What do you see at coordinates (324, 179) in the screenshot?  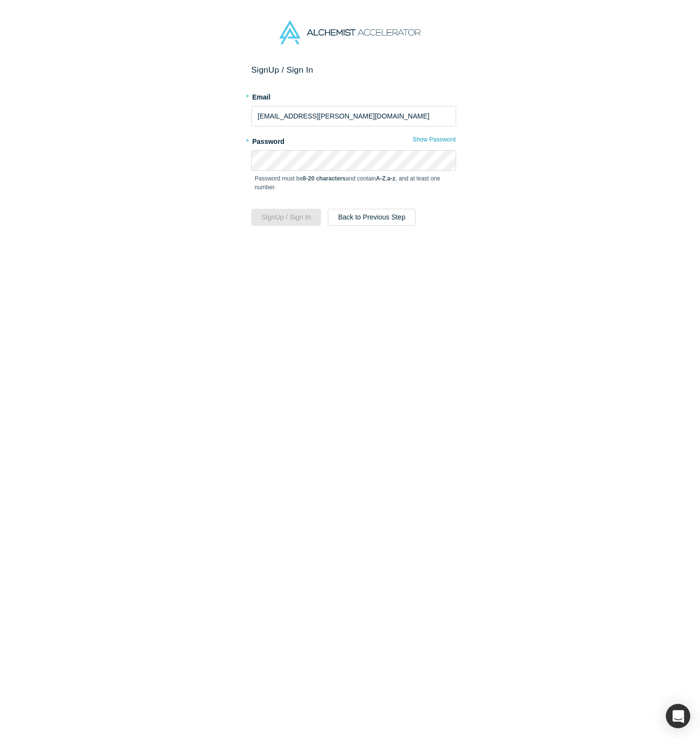 I see `strong: 8-20 characters` at bounding box center [324, 179].